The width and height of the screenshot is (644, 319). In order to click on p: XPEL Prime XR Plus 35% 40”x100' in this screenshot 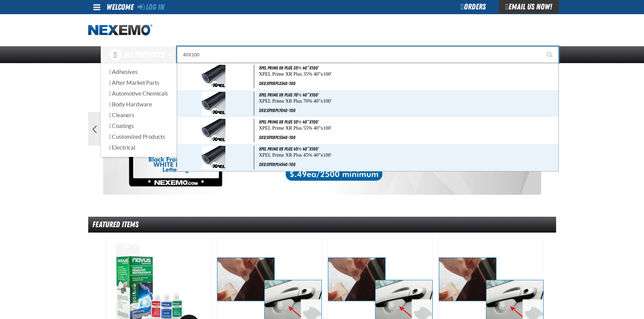, I will do `click(408, 74)`.